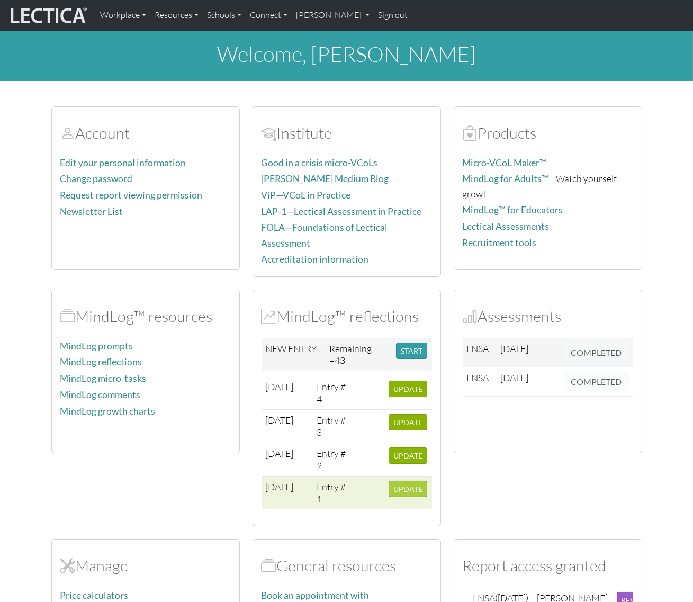  I want to click on a: Accreditation information, so click(315, 259).